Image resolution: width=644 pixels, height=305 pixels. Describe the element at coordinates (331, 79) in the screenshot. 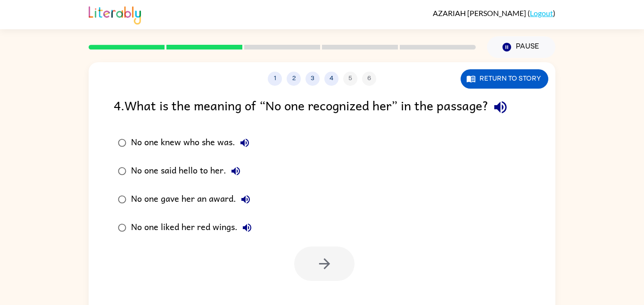

I see `button: 4` at that location.